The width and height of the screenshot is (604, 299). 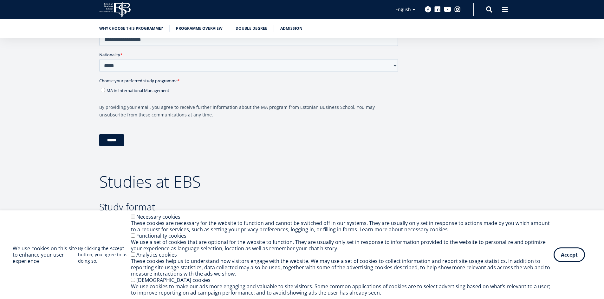 I want to click on span: MA in International Management, so click(x=39, y=91).